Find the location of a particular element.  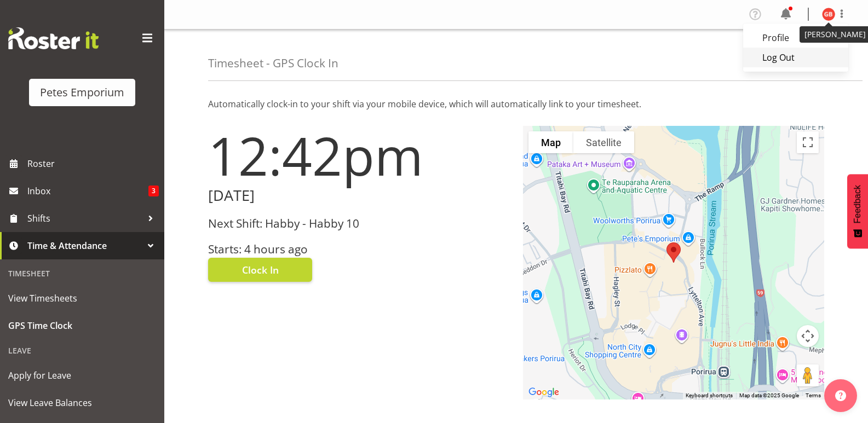

span: 3 is located at coordinates (154, 191).